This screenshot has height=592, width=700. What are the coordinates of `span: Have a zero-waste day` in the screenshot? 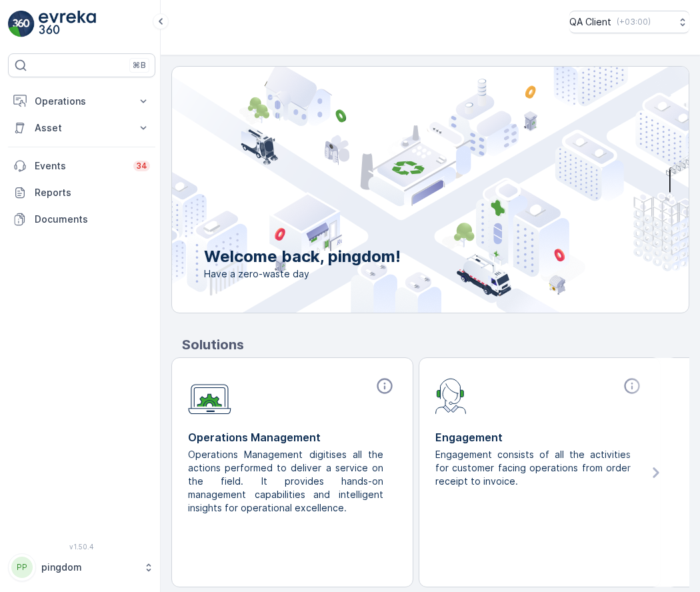 It's located at (302, 274).